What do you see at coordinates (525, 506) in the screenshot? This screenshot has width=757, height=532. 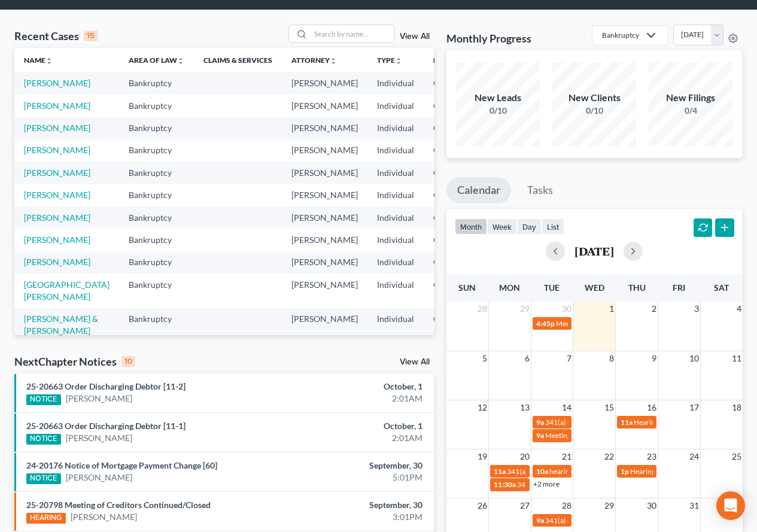 I see `span: 27` at bounding box center [525, 506].